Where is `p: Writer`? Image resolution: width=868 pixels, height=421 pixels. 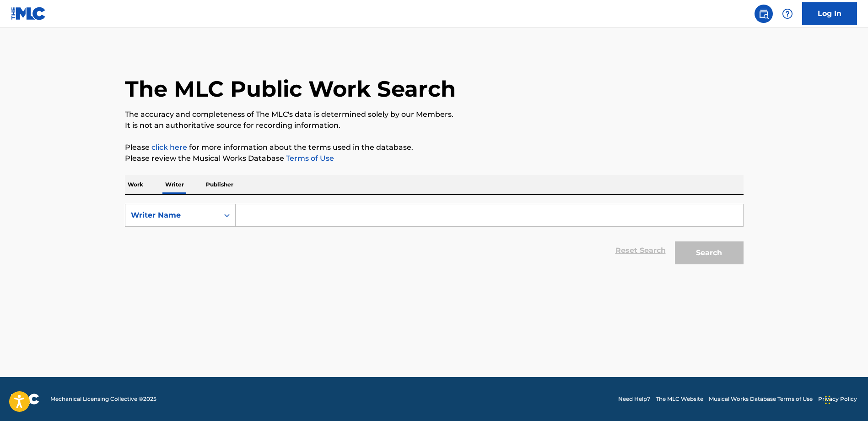
p: Writer is located at coordinates (175, 184).